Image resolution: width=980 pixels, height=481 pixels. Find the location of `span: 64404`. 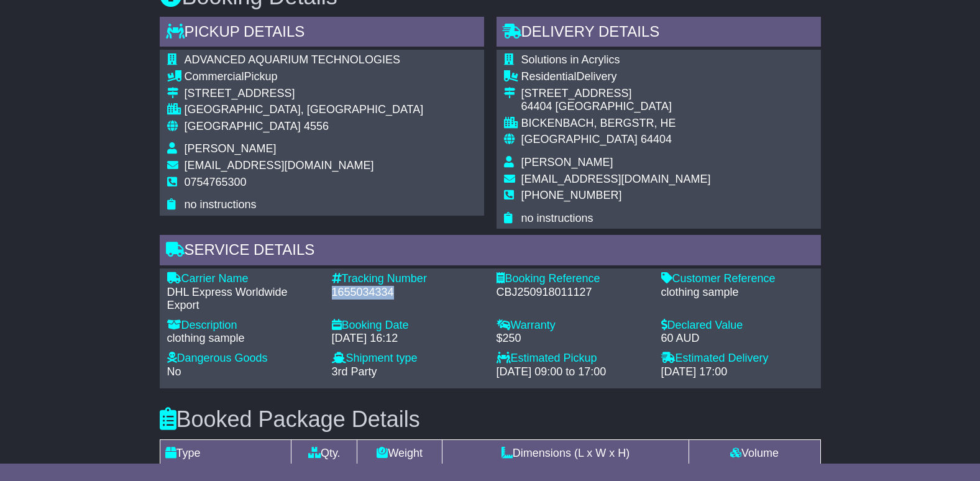

span: 64404 is located at coordinates (657, 140).